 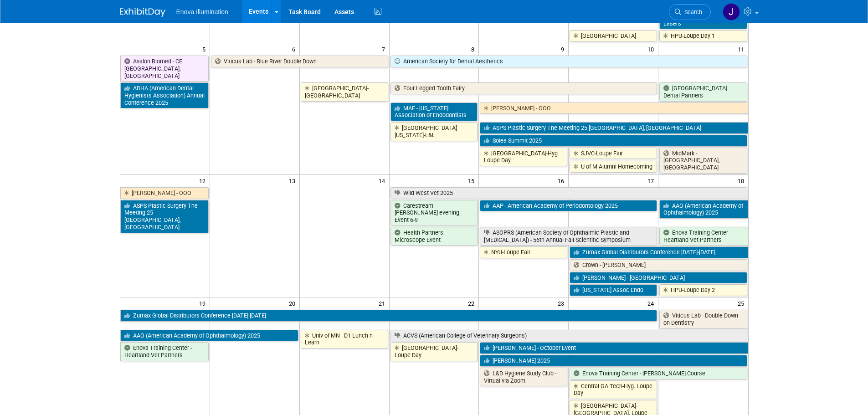 I want to click on span: 23, so click(x=562, y=303).